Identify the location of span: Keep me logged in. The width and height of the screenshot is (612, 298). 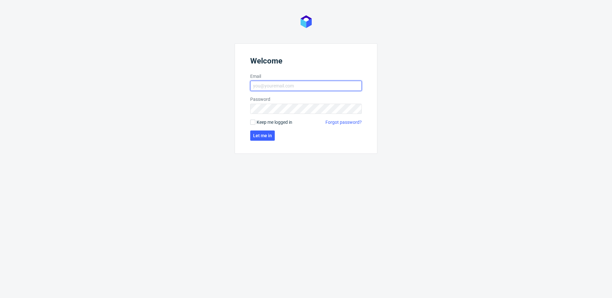
(274, 122).